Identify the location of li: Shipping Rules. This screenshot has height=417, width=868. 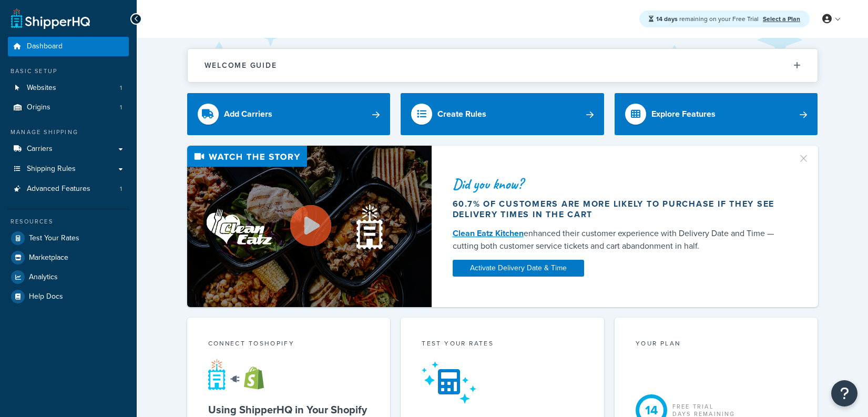
(68, 169).